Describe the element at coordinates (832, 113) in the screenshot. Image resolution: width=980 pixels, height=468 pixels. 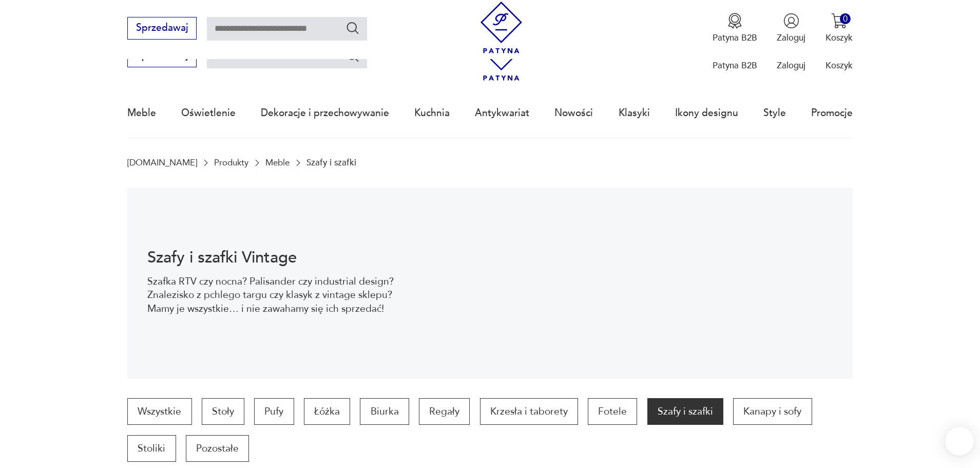
I see `a: Promocje` at that location.